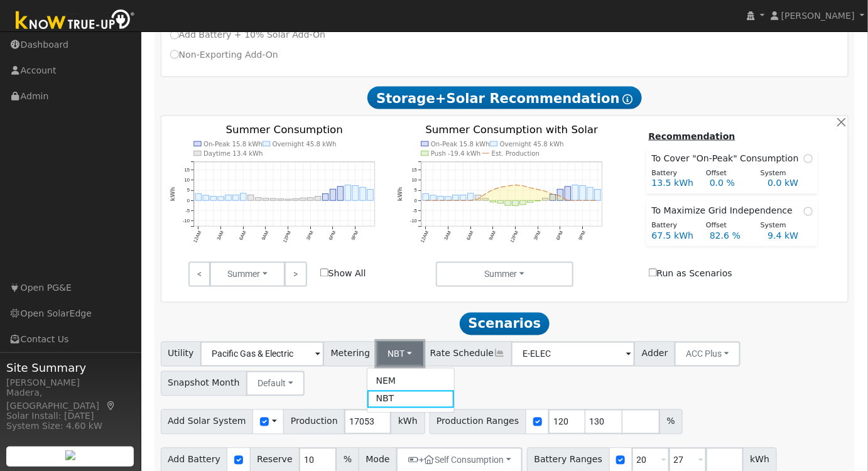  I want to click on span: Metering, so click(351, 354).